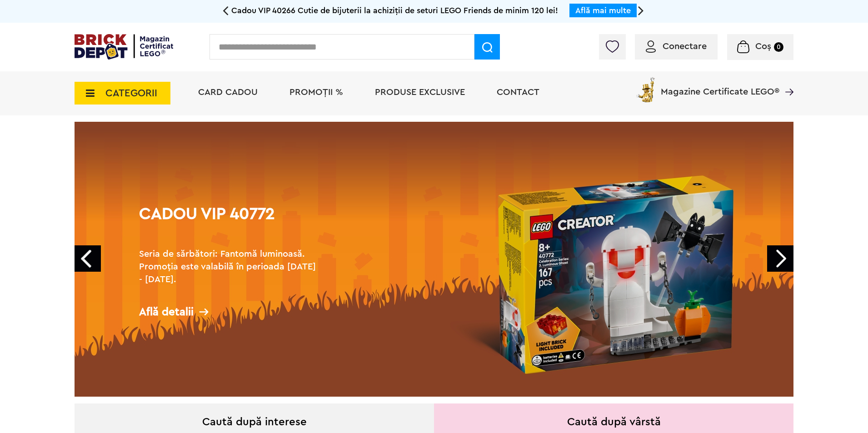  I want to click on a: Card Cadou, so click(228, 92).